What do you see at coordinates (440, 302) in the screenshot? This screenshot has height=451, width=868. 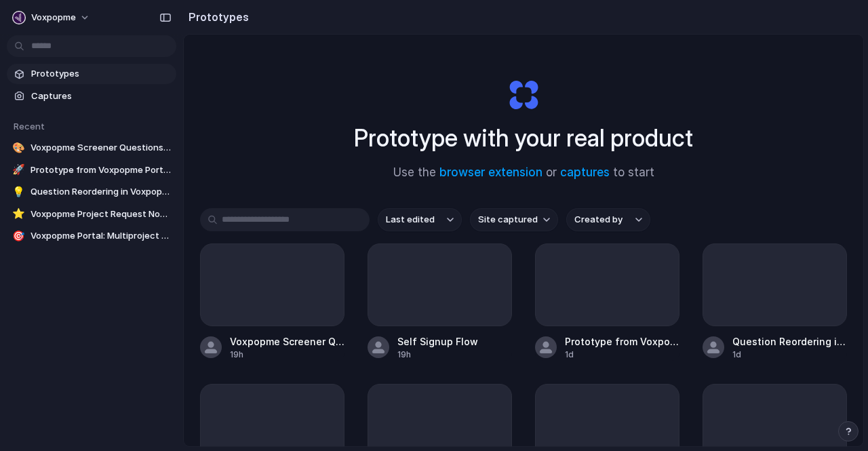 I see `a: Self Signup Flow19h` at bounding box center [440, 302].